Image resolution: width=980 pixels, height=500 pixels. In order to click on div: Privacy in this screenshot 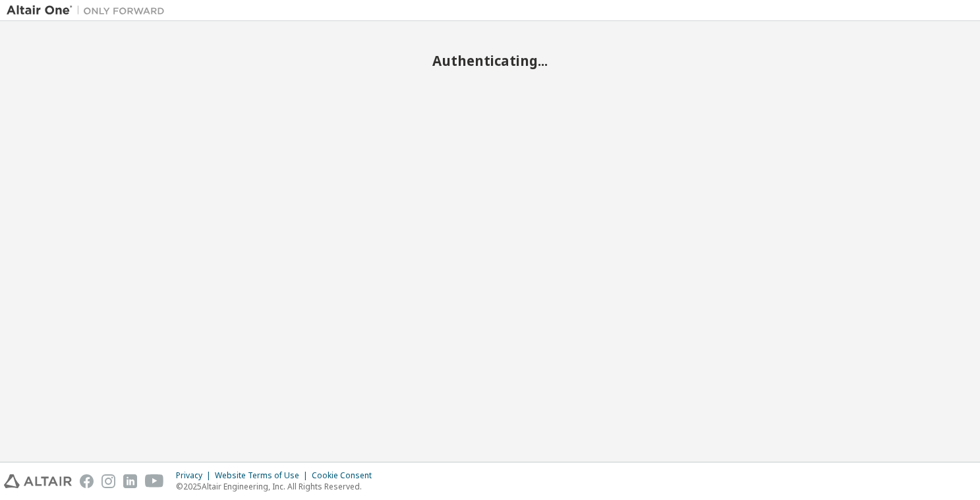, I will do `click(195, 475)`.